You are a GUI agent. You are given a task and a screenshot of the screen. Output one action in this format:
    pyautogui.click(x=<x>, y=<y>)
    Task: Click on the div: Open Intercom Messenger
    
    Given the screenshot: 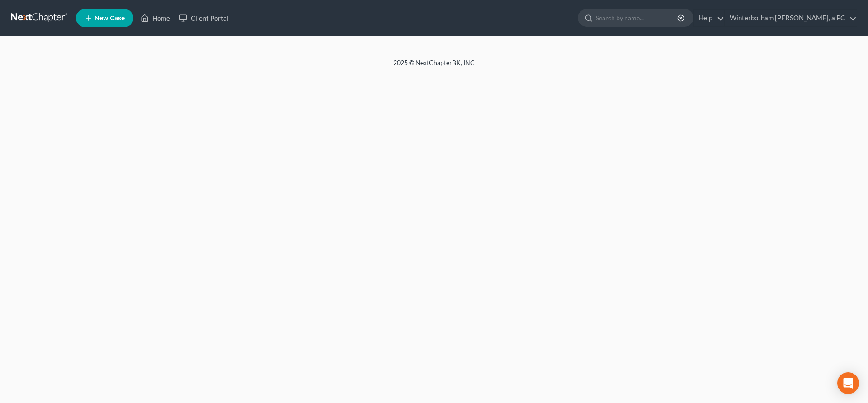 What is the action you would take?
    pyautogui.click(x=848, y=384)
    